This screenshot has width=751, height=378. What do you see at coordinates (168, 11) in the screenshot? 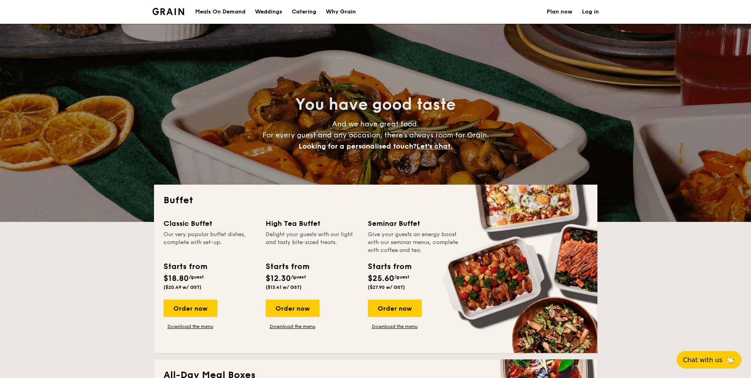
I see `a: Logotype` at bounding box center [168, 11].